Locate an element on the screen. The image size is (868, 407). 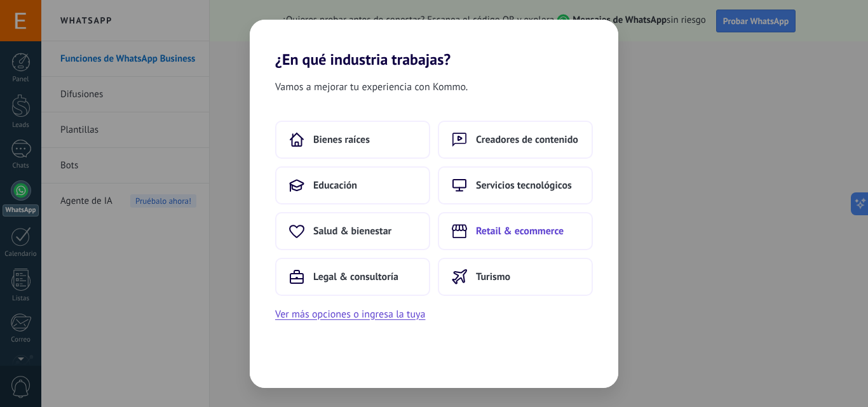
button: Legal & consultoría is located at coordinates (353, 277).